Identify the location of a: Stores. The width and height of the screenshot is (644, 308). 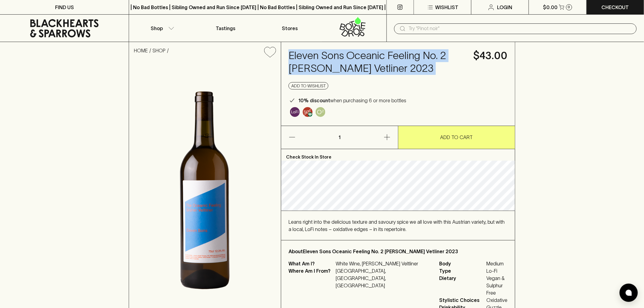
(290, 28).